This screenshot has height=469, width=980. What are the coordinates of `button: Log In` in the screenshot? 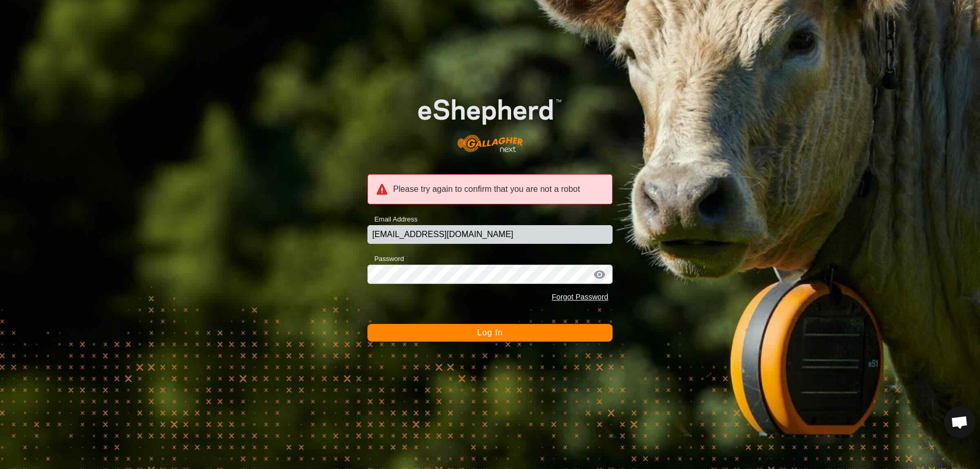 It's located at (490, 333).